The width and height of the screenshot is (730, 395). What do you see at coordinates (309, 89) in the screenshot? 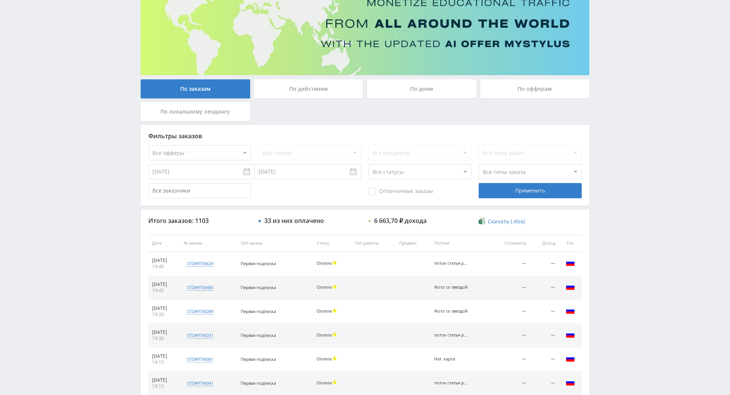
I see `div: По действиям` at bounding box center [309, 89].